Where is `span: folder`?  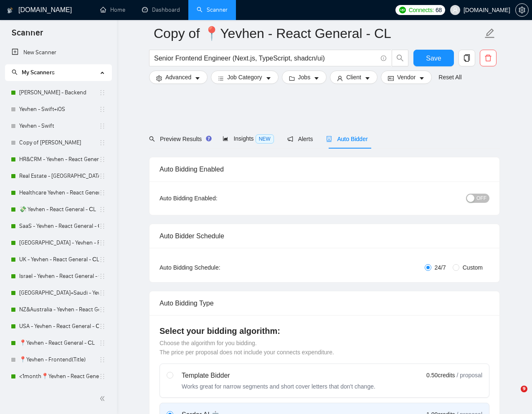 span: folder is located at coordinates (292, 78).